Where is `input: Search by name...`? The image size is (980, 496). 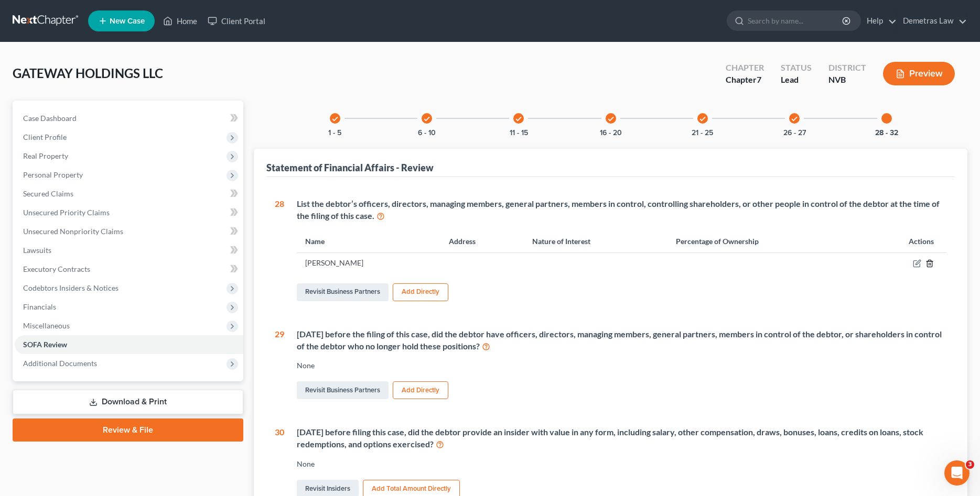
input: Search by name... is located at coordinates (795, 21).